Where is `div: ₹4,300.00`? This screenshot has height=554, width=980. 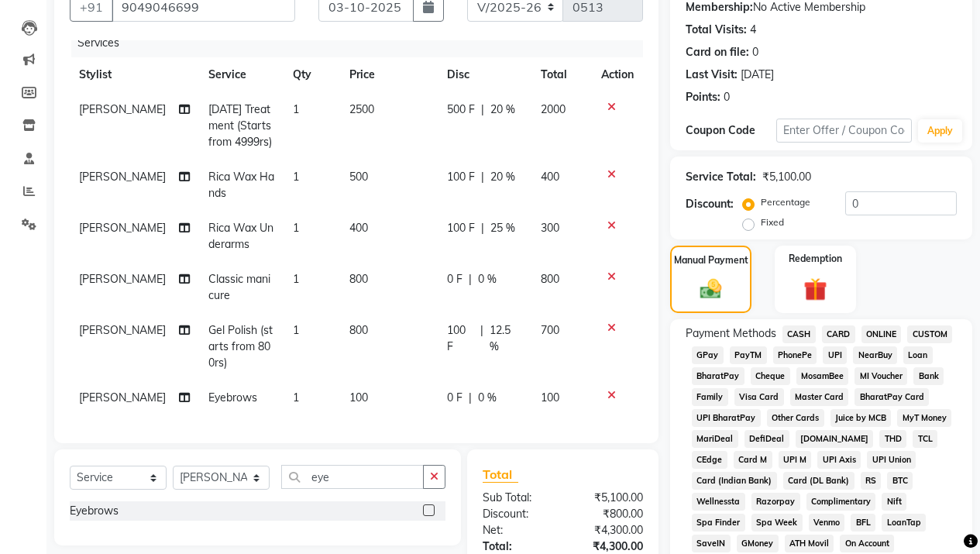 div: ₹4,300.00 is located at coordinates (609, 530).